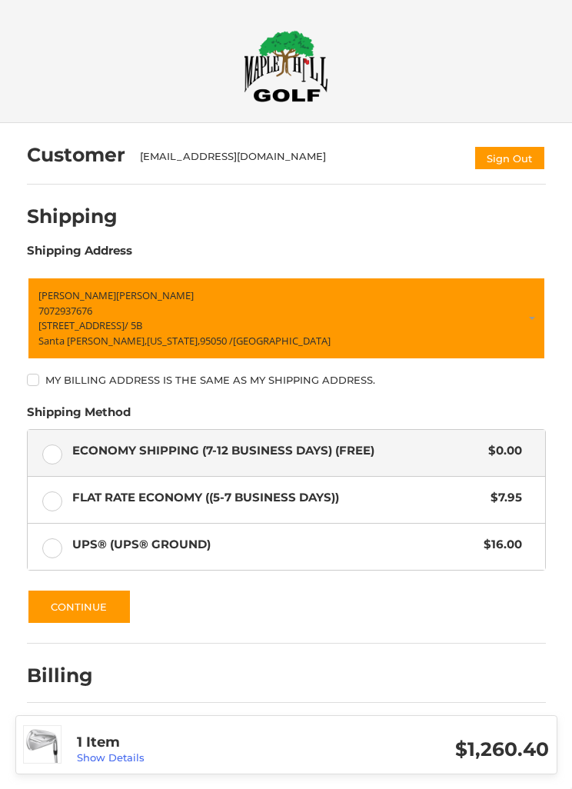 Image resolution: width=572 pixels, height=789 pixels. What do you see at coordinates (71, 675) in the screenshot?
I see `h2: Billing` at bounding box center [71, 675].